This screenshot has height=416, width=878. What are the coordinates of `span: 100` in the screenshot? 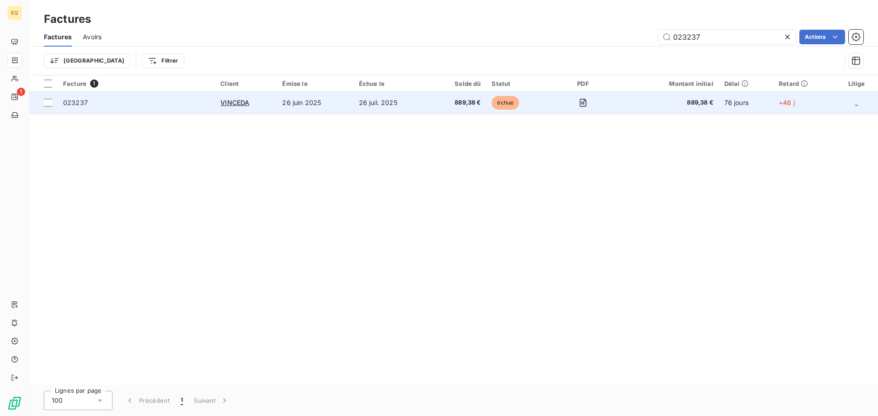 It's located at (57, 401).